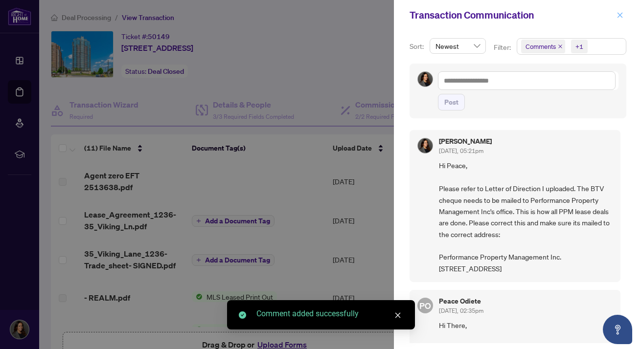 The width and height of the screenshot is (642, 349). I want to click on p: Filter:, so click(503, 47).